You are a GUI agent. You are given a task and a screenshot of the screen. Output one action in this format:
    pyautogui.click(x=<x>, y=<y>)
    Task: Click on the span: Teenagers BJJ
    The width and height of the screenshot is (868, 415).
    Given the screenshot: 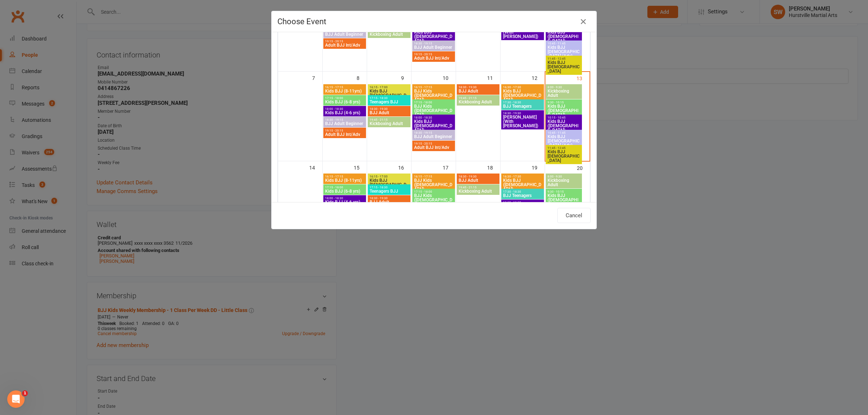 What is the action you would take?
    pyautogui.click(x=389, y=191)
    